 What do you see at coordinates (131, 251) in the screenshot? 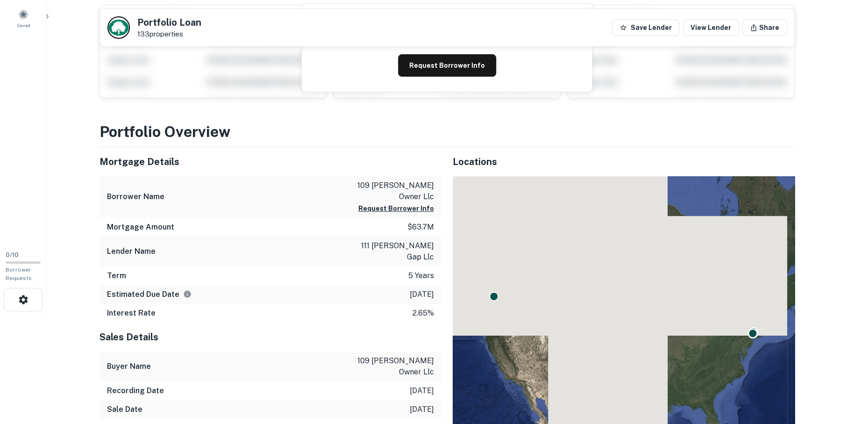
I see `h6: Lender Name` at bounding box center [131, 251].